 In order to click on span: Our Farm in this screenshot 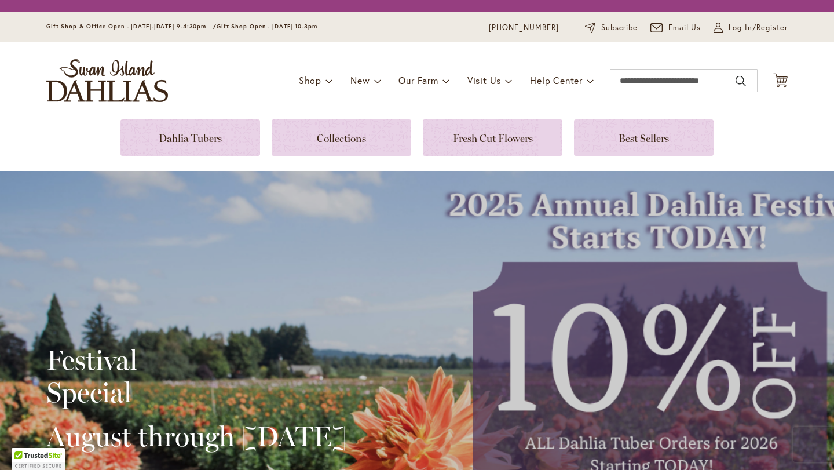, I will do `click(418, 80)`.